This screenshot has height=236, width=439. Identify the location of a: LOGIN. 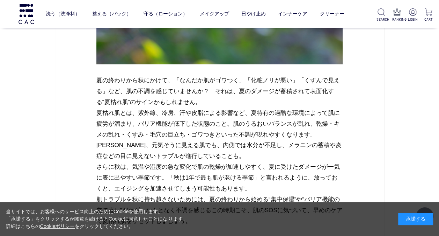
(413, 15).